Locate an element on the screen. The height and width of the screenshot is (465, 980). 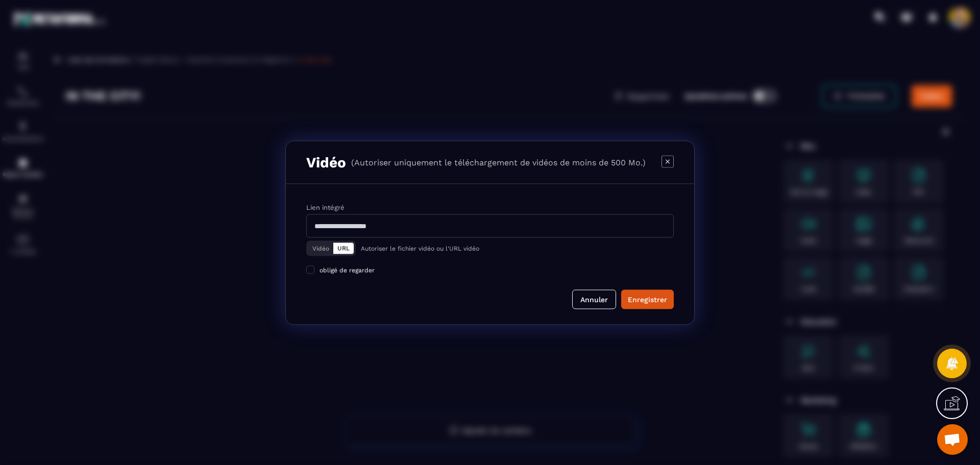
span: obligé de regarder is located at coordinates (347, 270).